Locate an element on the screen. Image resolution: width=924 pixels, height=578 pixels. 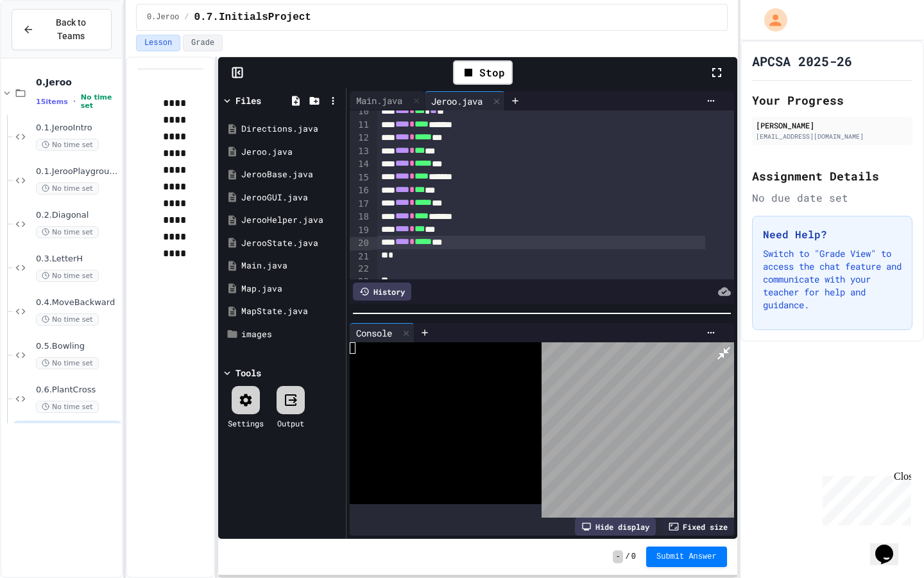
div: No due date set is located at coordinates (832, 198).